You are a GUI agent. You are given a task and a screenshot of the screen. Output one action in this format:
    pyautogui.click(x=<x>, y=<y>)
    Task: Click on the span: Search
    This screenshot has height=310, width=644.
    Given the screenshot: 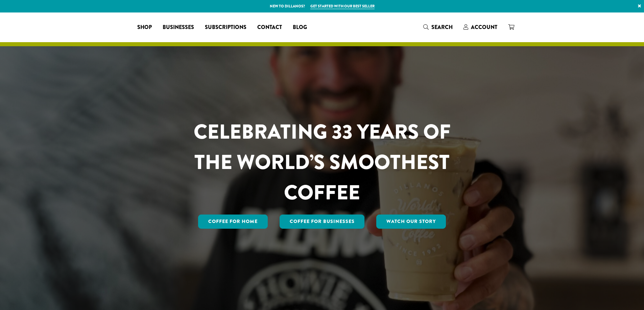 What is the action you would take?
    pyautogui.click(x=442, y=27)
    